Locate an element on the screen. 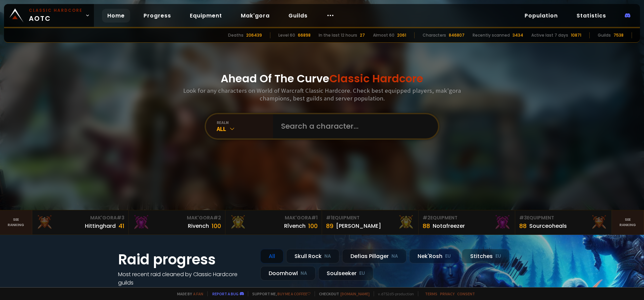 Image resolution: width=644 pixels, height=300 pixels. h1: Ahead Of The Curve is located at coordinates (322, 79).